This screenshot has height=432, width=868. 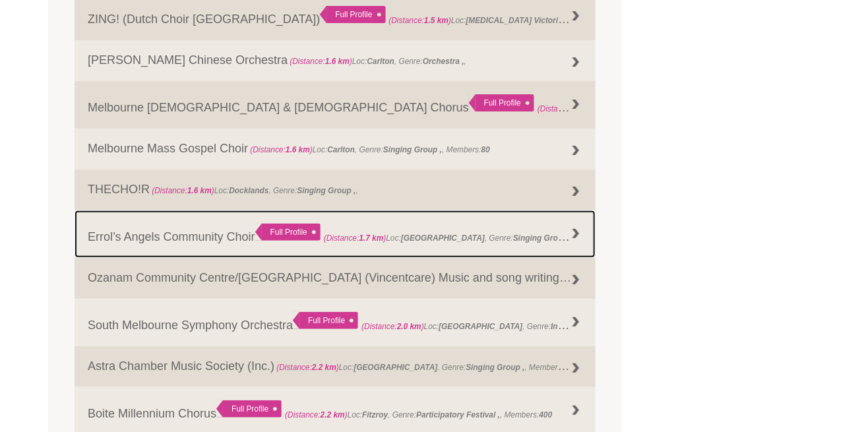 I want to click on strong: Participatory Festival ,, so click(x=458, y=415).